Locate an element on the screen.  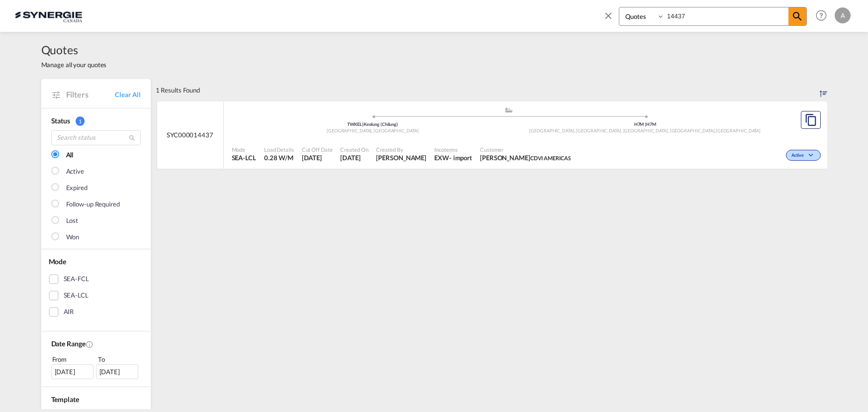
div: From is located at coordinates (73, 359).